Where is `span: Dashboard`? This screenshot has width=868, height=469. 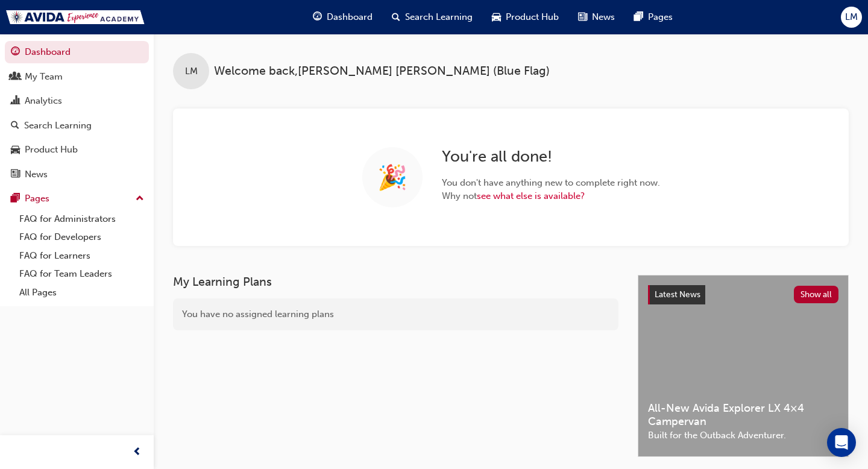
span: Dashboard is located at coordinates (349, 17).